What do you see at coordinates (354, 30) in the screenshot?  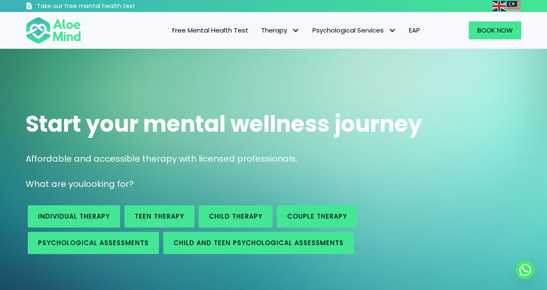 I see `a: Psychological ServicesPsychological Services: submenu` at bounding box center [354, 30].